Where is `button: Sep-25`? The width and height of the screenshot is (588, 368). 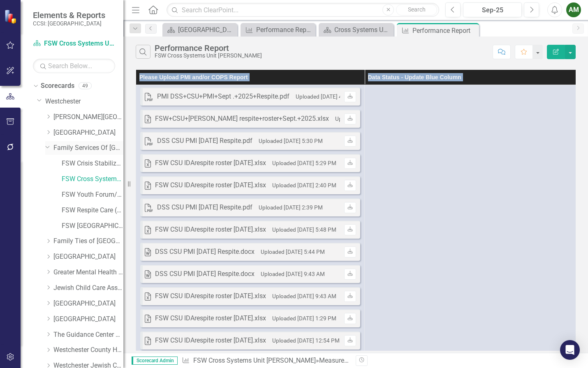
button: Sep-25 is located at coordinates (492, 10).